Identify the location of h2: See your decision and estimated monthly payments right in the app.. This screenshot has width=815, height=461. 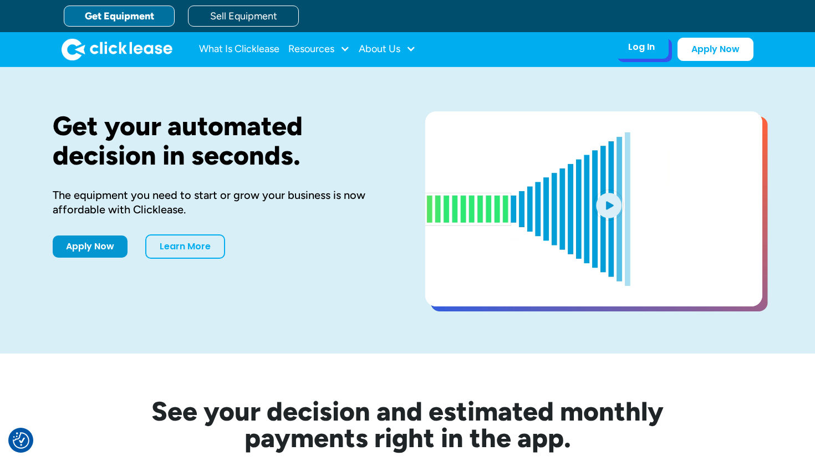
(407, 425).